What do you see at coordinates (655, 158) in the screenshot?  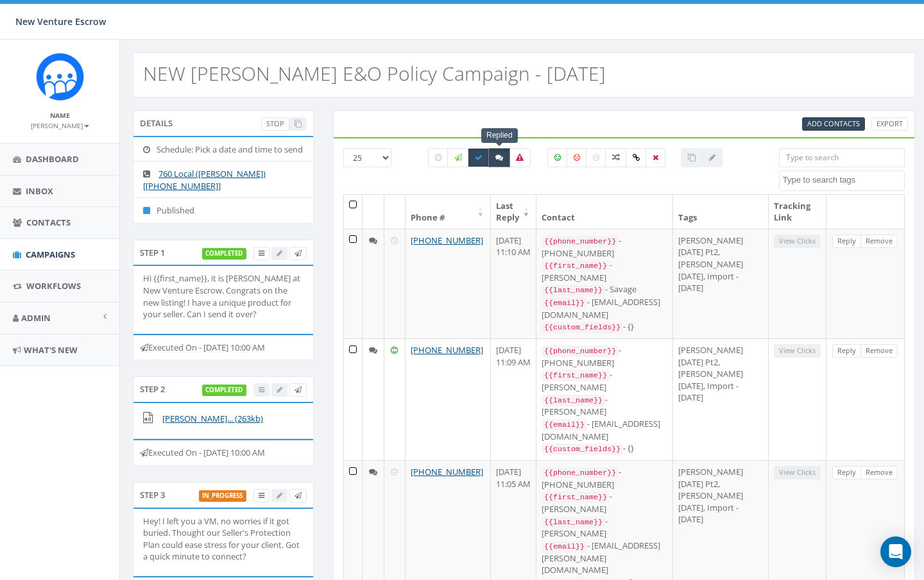 I see `label: Removed` at bounding box center [655, 158].